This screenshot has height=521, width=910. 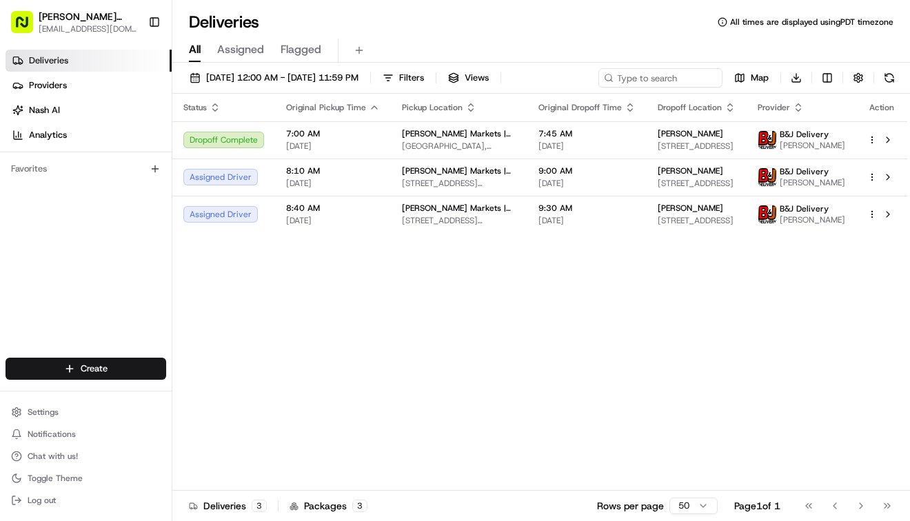 I want to click on span: Filters, so click(x=412, y=78).